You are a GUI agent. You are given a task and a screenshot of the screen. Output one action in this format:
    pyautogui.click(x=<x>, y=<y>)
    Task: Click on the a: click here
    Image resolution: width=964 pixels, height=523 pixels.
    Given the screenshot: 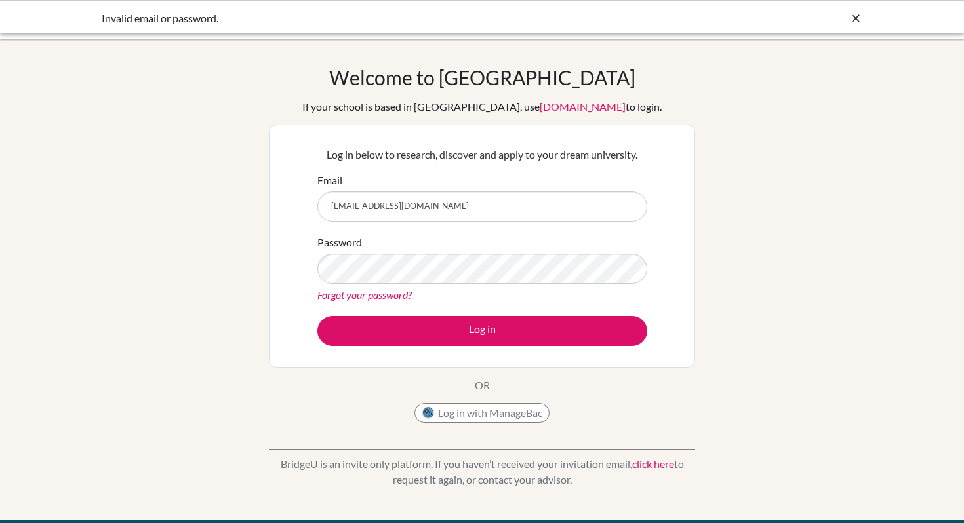 What is the action you would take?
    pyautogui.click(x=653, y=463)
    